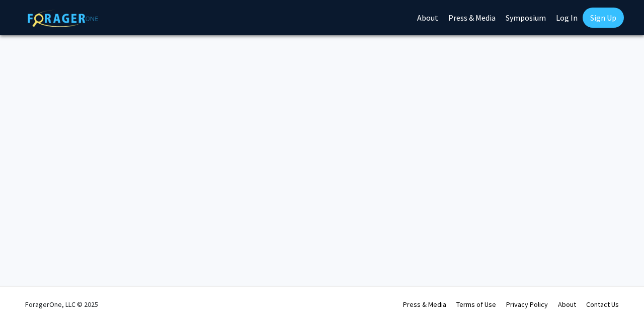 The image size is (644, 322). I want to click on div: ForagerOne, LLC © 2025, so click(61, 304).